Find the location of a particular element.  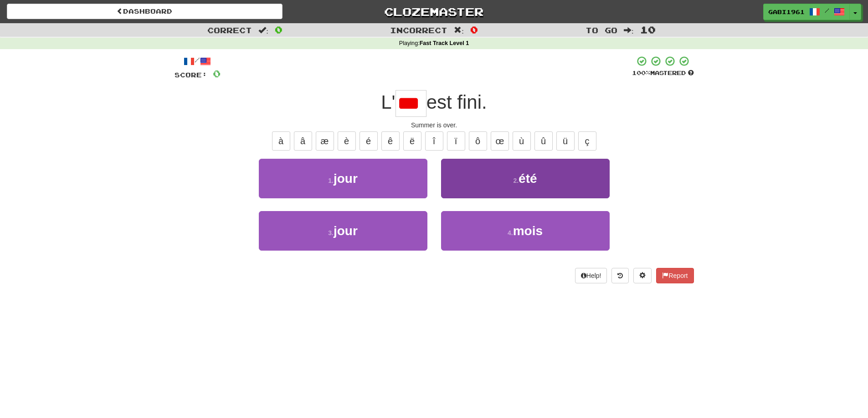

span: To go is located at coordinates (601, 30).